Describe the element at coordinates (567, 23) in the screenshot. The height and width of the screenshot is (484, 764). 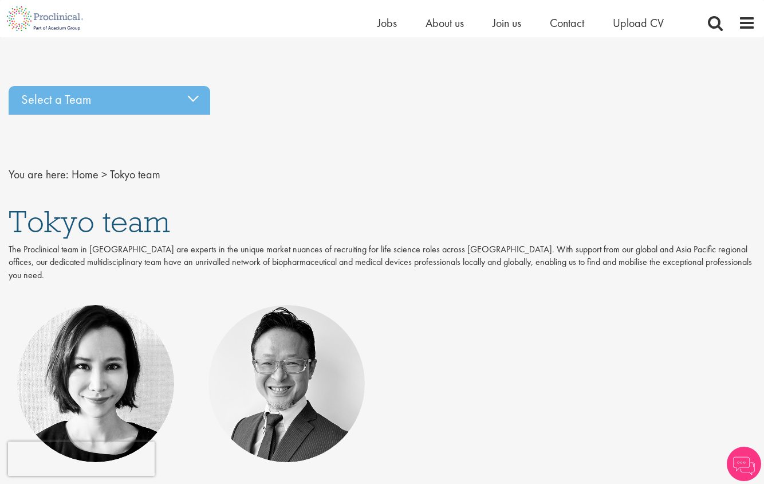
I see `a: Contact` at that location.